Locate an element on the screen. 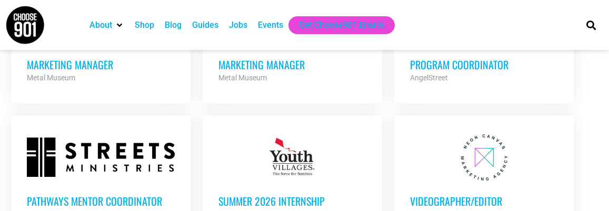 This screenshot has height=211, width=609. a: Shop is located at coordinates (144, 25).